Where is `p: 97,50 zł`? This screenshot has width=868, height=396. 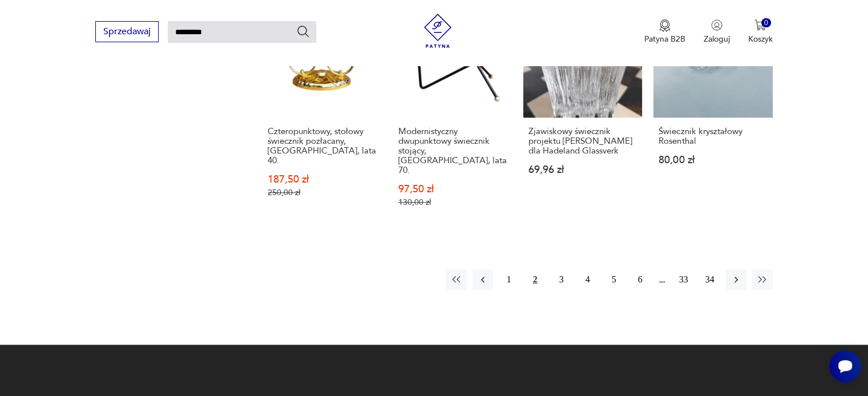
p: 97,50 zł is located at coordinates (452, 189).